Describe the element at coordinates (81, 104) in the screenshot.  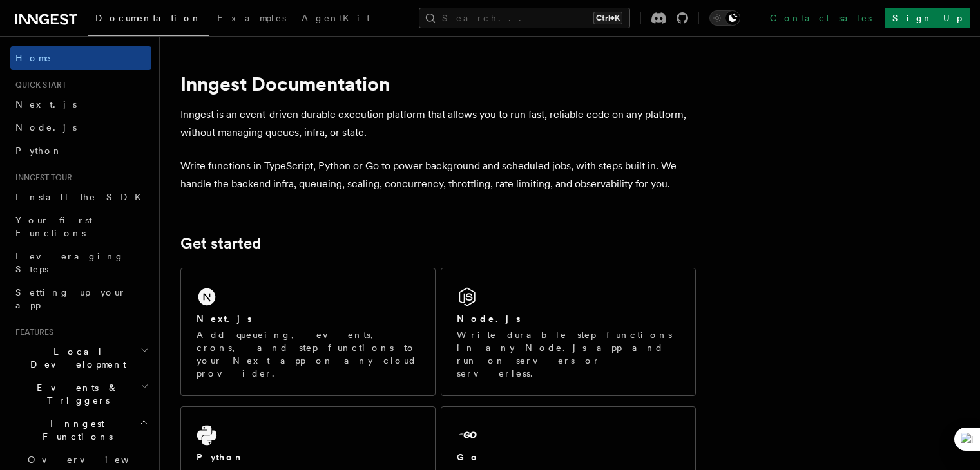
I see `a: Next.js` at that location.